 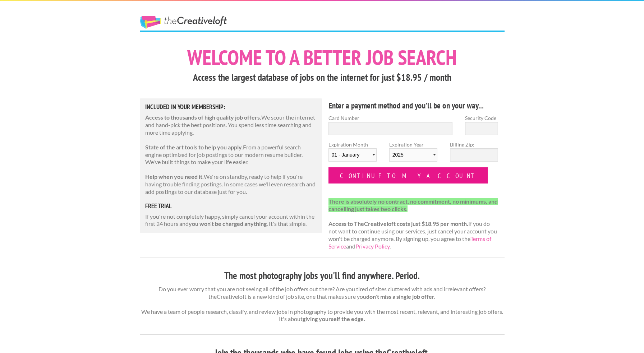 What do you see at coordinates (231, 221) in the screenshot?
I see `p: If you're not completely happy, simply cancel your account within the first 24 hours and . It's t...` at bounding box center [231, 221].